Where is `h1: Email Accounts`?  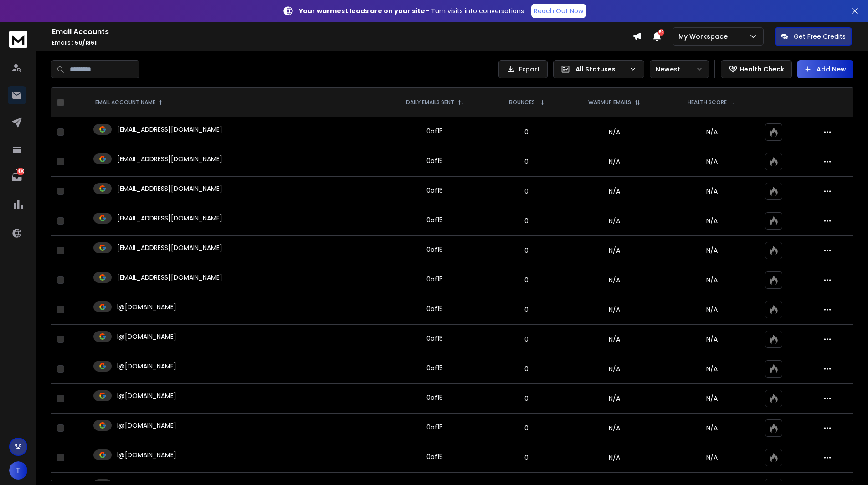
h1: Email Accounts is located at coordinates (342, 32).